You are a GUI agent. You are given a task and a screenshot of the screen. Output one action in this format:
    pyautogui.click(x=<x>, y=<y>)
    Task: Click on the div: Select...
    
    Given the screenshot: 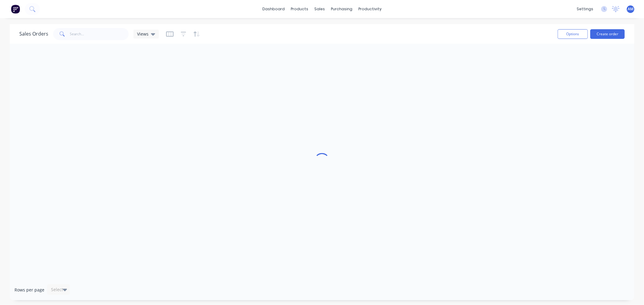 What is the action you would take?
    pyautogui.click(x=59, y=290)
    